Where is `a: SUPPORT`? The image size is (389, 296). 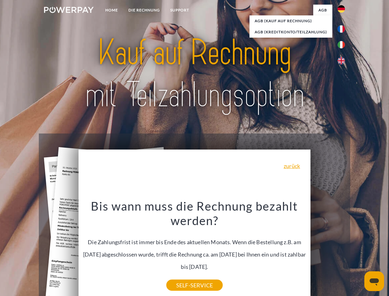
a: SUPPORT is located at coordinates (180, 10).